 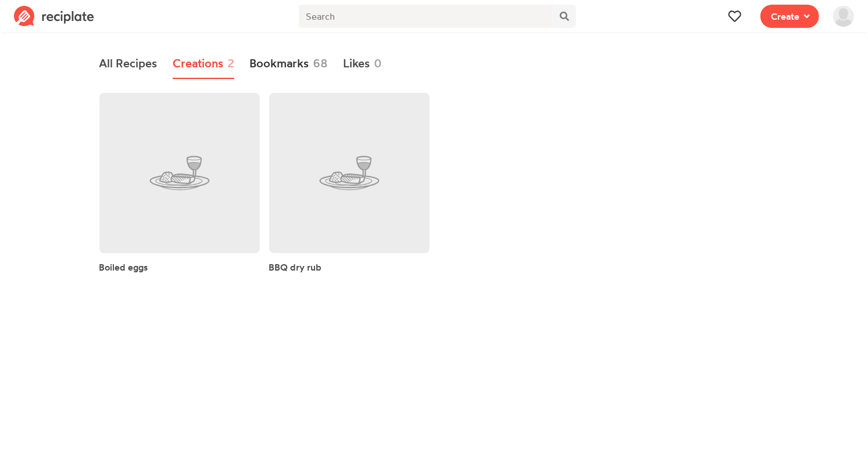 I want to click on span: Boiled eggs, so click(x=124, y=267).